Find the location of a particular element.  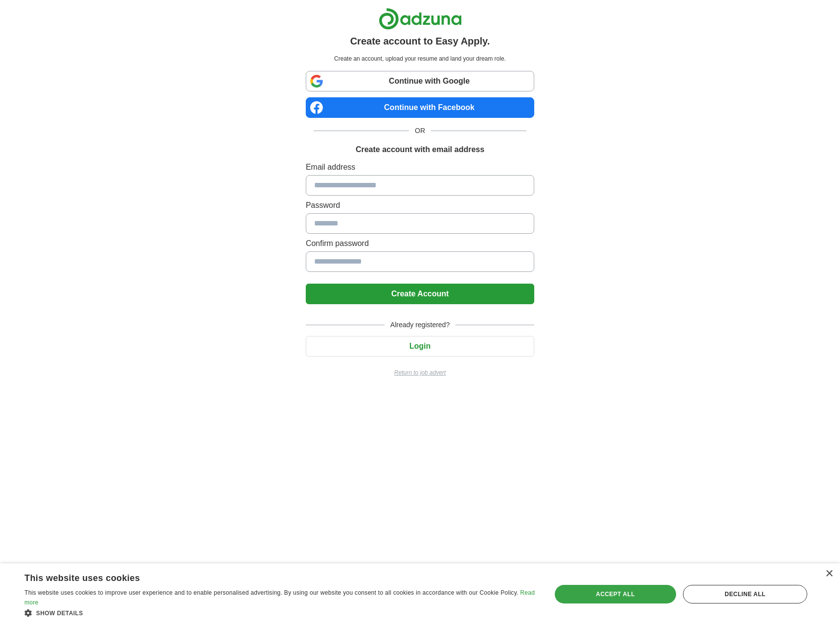

h1: Create account to Easy Apply. is located at coordinates (420, 41).